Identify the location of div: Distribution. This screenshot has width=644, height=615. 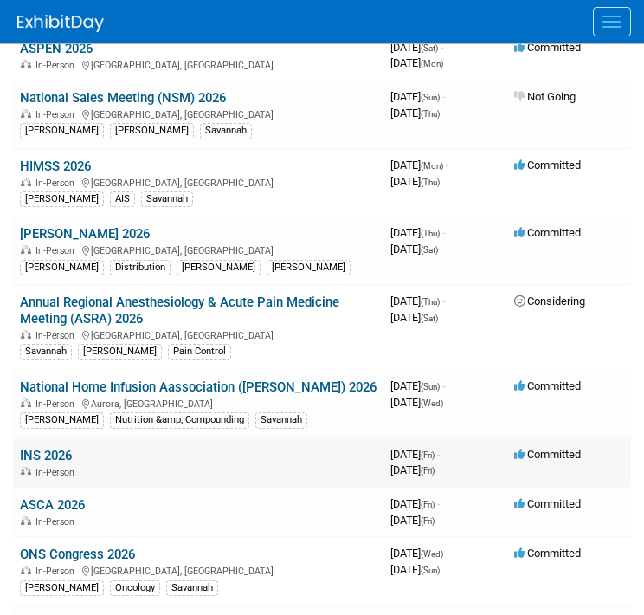
(140, 268).